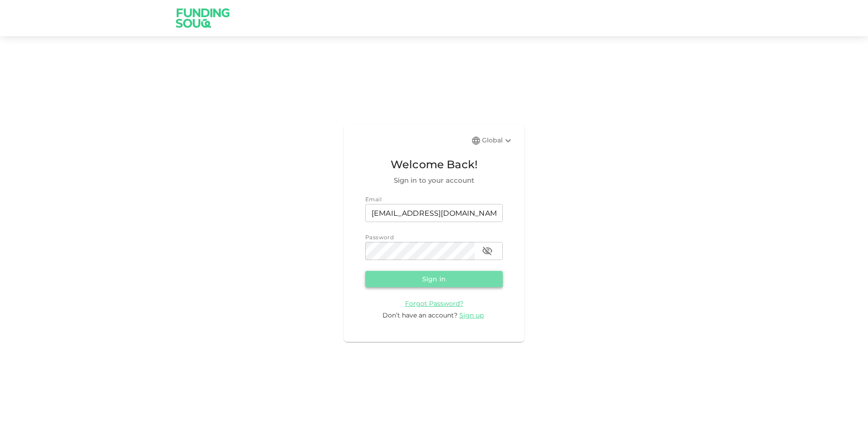 This screenshot has width=868, height=431. Describe the element at coordinates (434, 279) in the screenshot. I see `button: Sign in` at that location.